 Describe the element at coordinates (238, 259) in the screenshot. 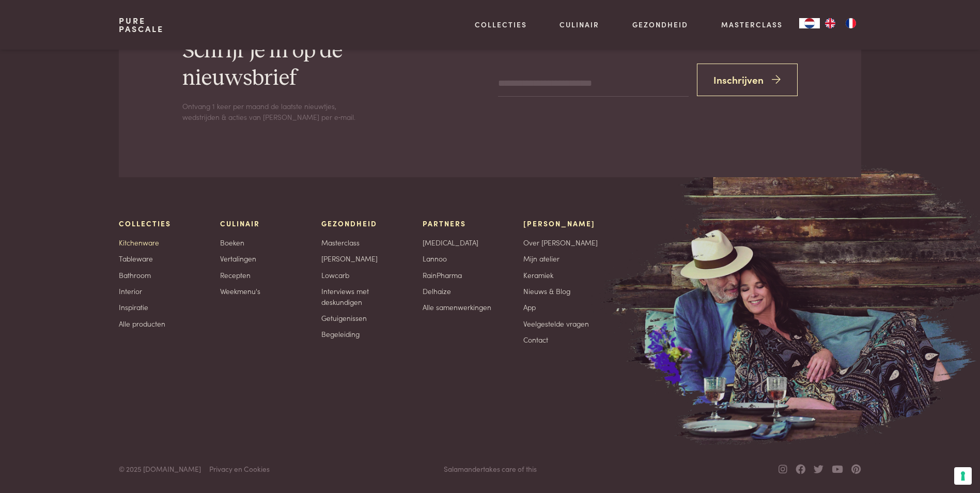

I see `a: Vertalingen` at that location.